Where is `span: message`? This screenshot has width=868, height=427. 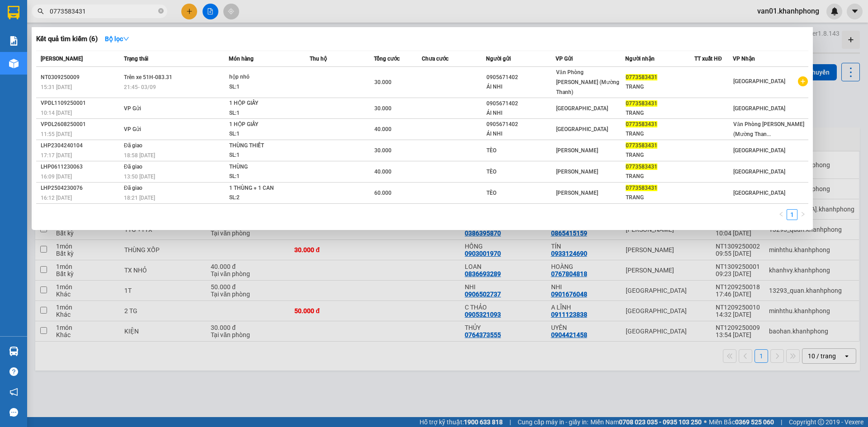 span: message is located at coordinates (13, 412).